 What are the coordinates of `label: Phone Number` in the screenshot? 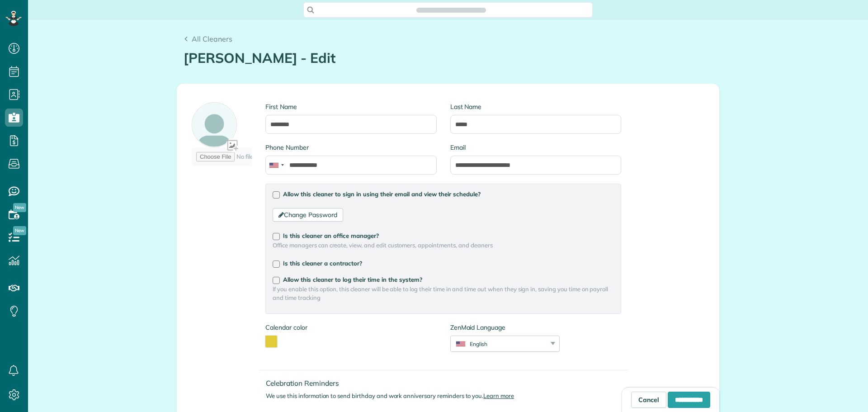 It's located at (351, 147).